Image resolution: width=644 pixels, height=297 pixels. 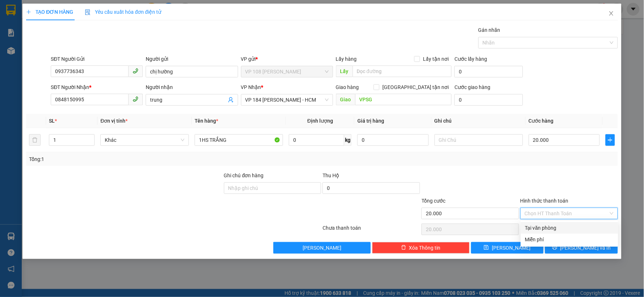 I want to click on div: Miễn phí, so click(x=569, y=239).